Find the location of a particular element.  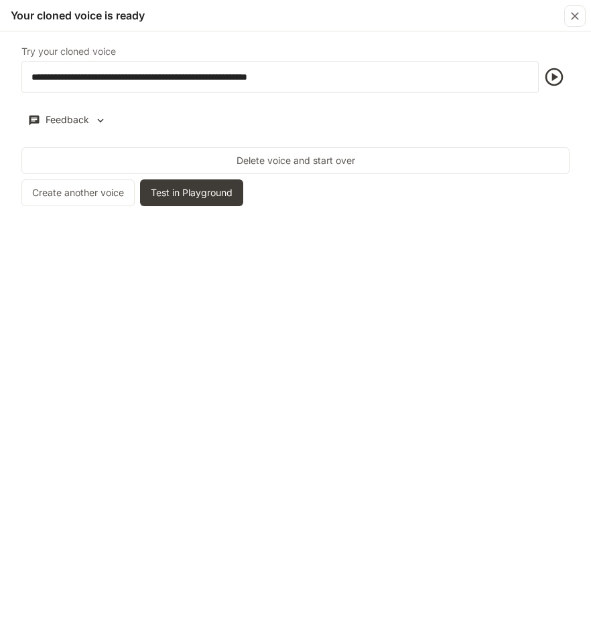

button: Create another voice is located at coordinates (78, 193).